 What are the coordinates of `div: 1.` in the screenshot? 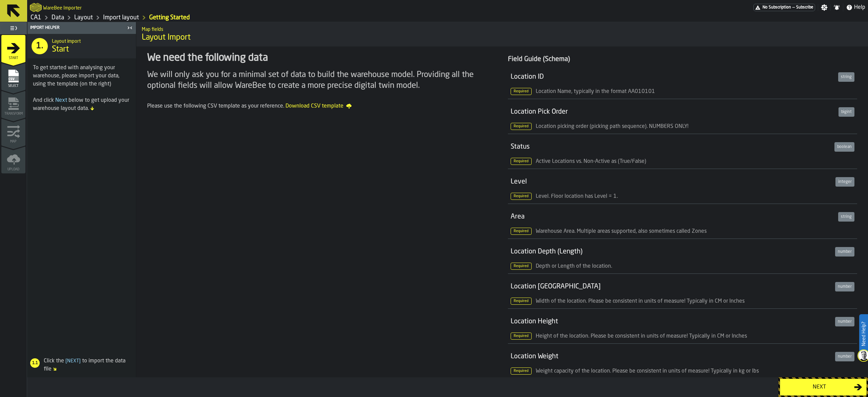 It's located at (39, 46).